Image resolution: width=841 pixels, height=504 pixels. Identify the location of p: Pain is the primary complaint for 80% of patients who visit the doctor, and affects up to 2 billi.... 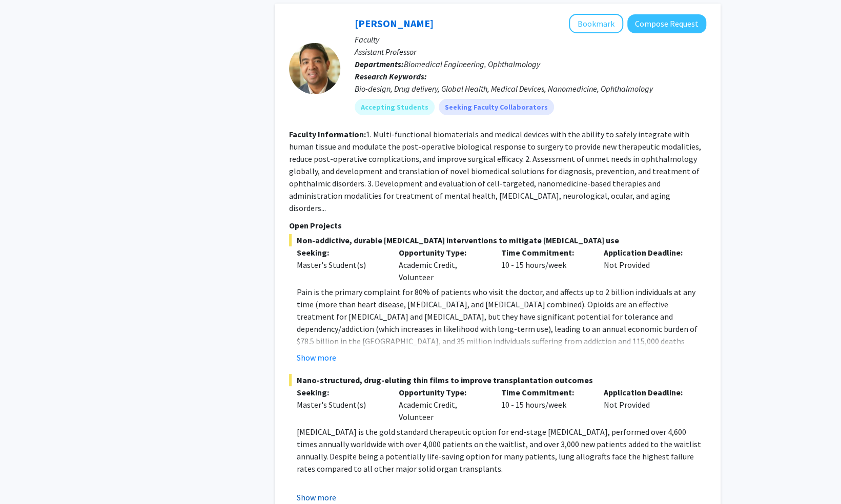
(501, 329).